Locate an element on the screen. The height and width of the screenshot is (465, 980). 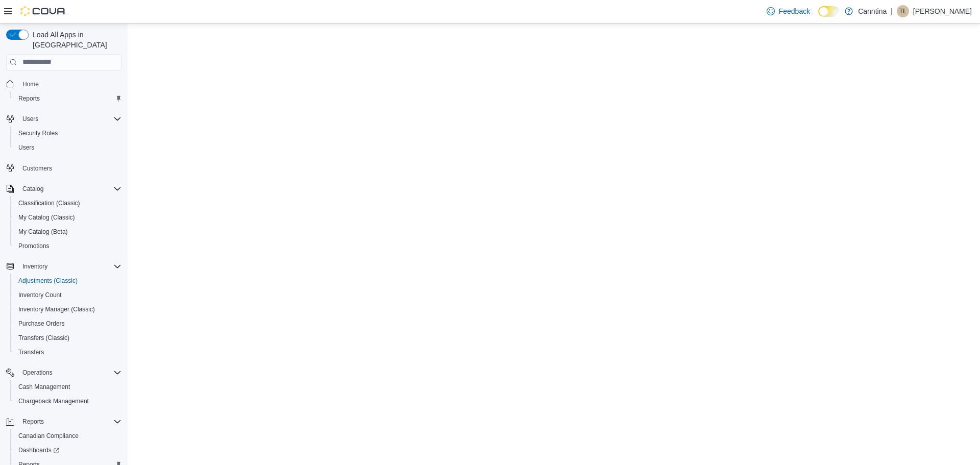
span: Dashboards is located at coordinates (39, 450).